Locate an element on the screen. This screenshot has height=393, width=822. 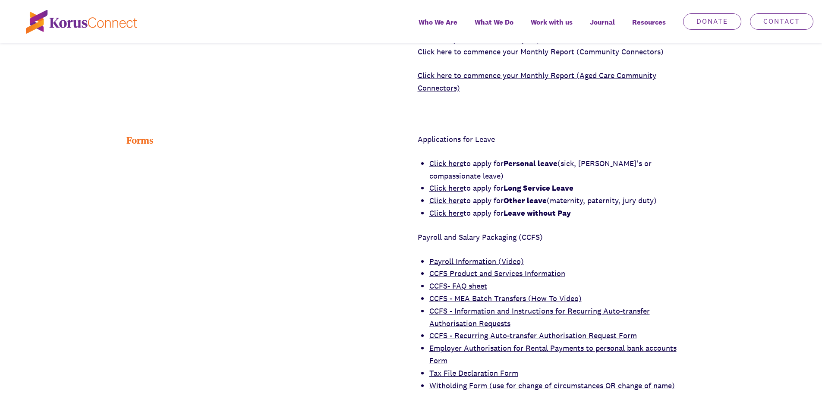
a: CCFS - Recurring Auto-transfer Authorisation Request Form is located at coordinates (533, 335).